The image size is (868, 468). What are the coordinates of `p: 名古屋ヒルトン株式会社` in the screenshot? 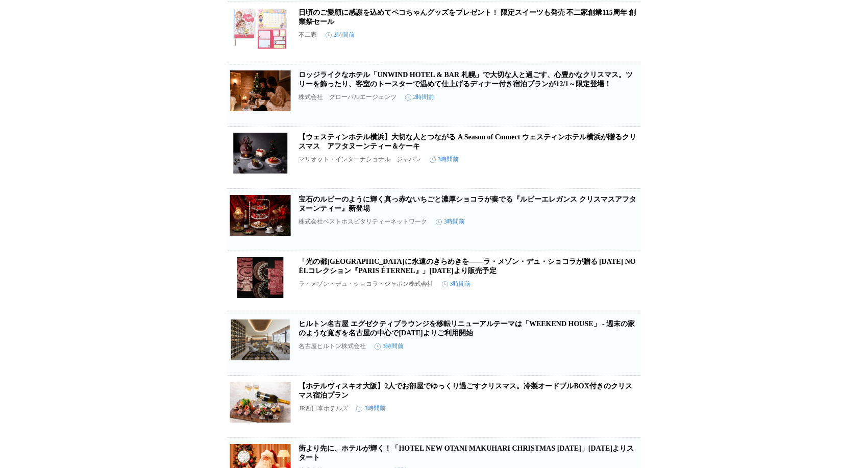 It's located at (333, 346).